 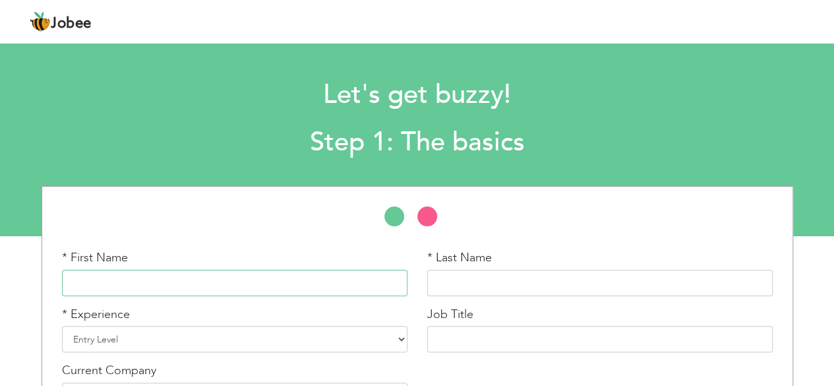 I want to click on h2: Step 1: The basics, so click(x=417, y=142).